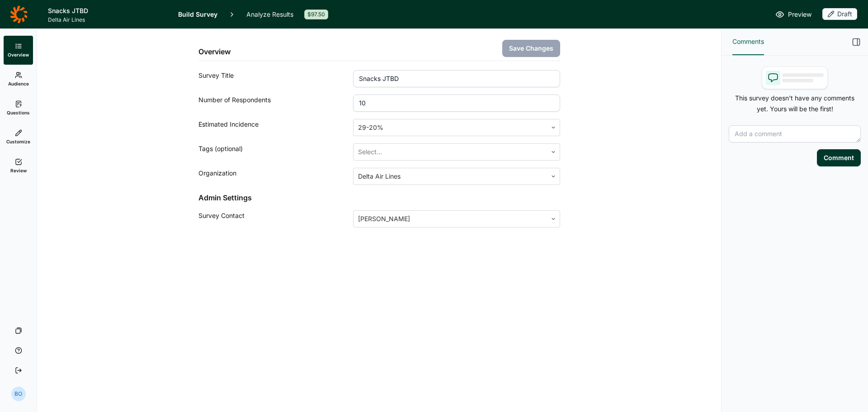 This screenshot has height=412, width=868. I want to click on button: Comment, so click(838, 158).